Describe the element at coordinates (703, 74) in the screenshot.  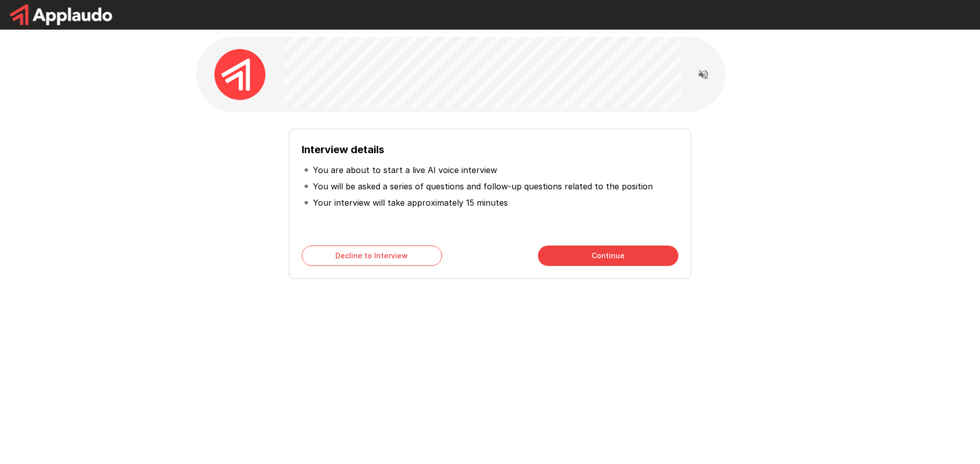
I see `button: Read questions aloud` at that location.